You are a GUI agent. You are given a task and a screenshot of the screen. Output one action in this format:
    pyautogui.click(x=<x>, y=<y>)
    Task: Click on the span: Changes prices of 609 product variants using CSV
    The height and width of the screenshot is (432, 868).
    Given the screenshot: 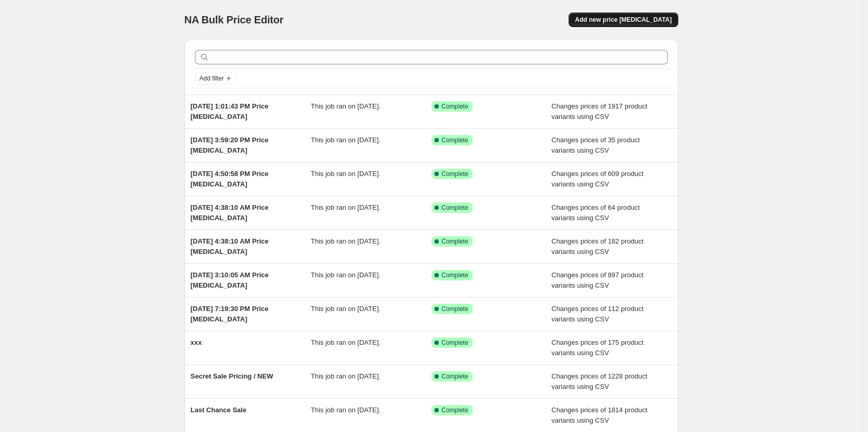 What is the action you would take?
    pyautogui.click(x=597, y=179)
    